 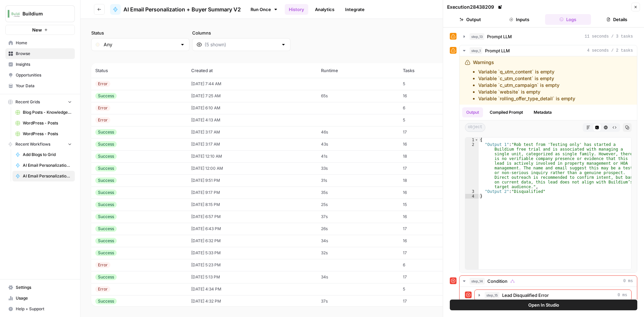 What do you see at coordinates (14, 14) in the screenshot?
I see `img: Buildium Logo` at bounding box center [14, 14].